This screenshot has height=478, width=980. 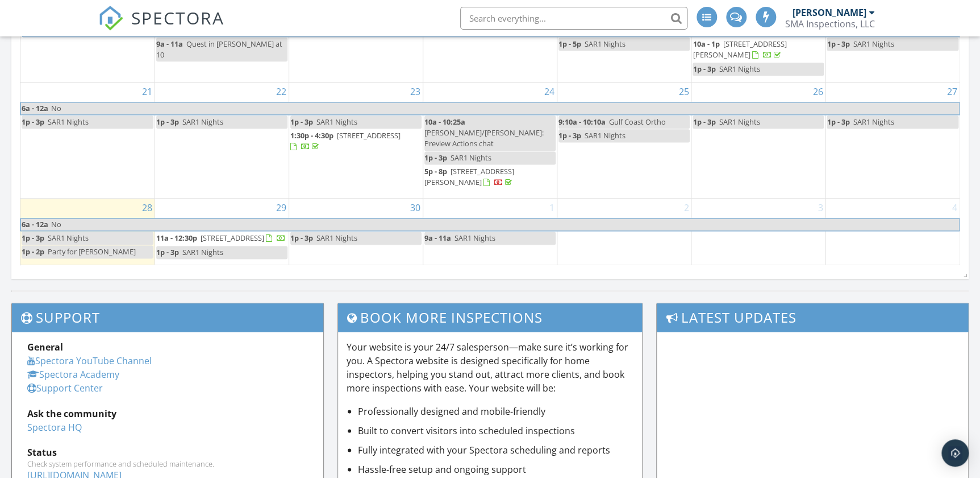 What do you see at coordinates (705, 43) in the screenshot?
I see `span: 10a - 1p` at bounding box center [705, 43].